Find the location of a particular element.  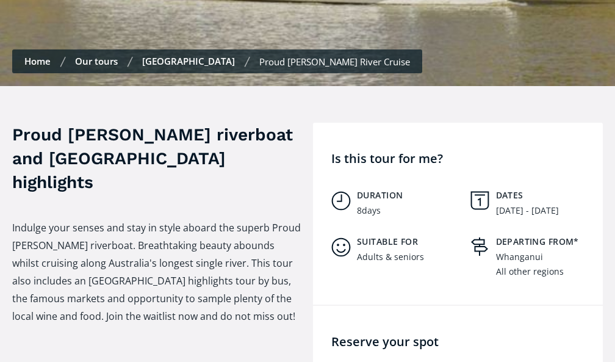

h5: Suitable for is located at coordinates (408, 242).